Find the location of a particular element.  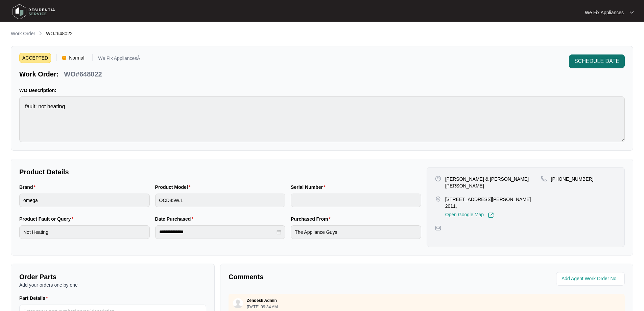

p: Work Order is located at coordinates (23, 33).